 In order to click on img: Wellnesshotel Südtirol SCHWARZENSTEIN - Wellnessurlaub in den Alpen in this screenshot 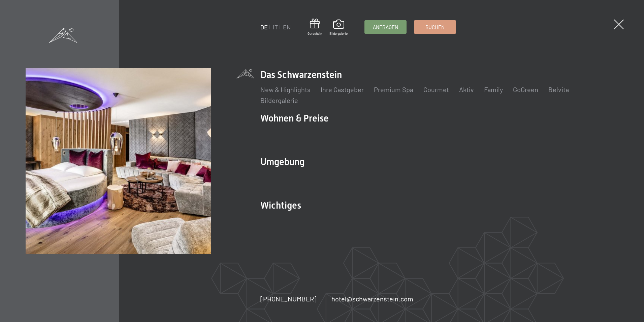, I will do `click(118, 161)`.